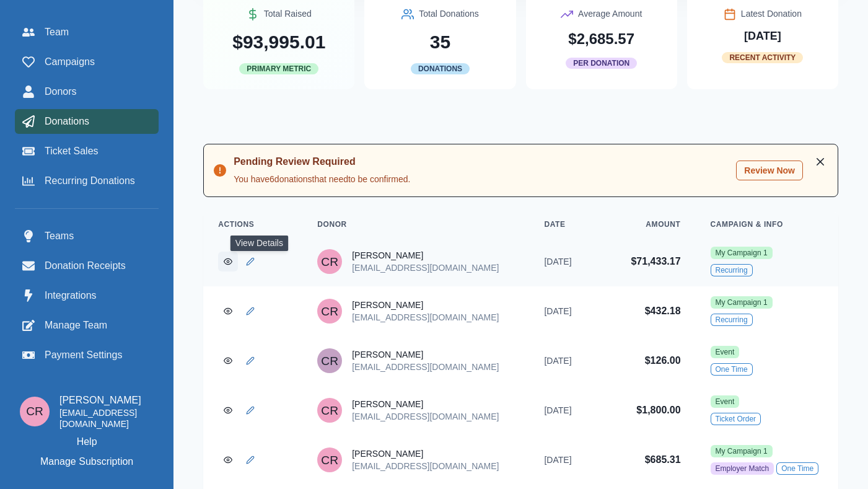  I want to click on span: Donation Receipts, so click(85, 266).